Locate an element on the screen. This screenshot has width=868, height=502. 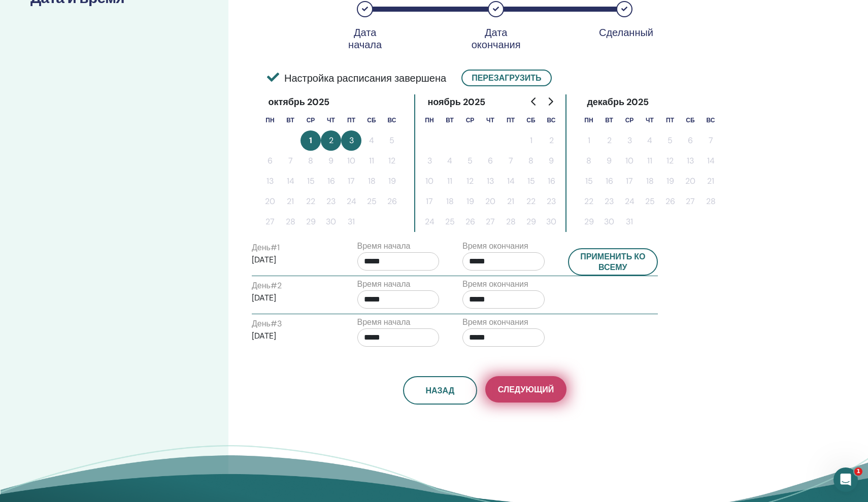
button: 13 is located at coordinates (490, 181).